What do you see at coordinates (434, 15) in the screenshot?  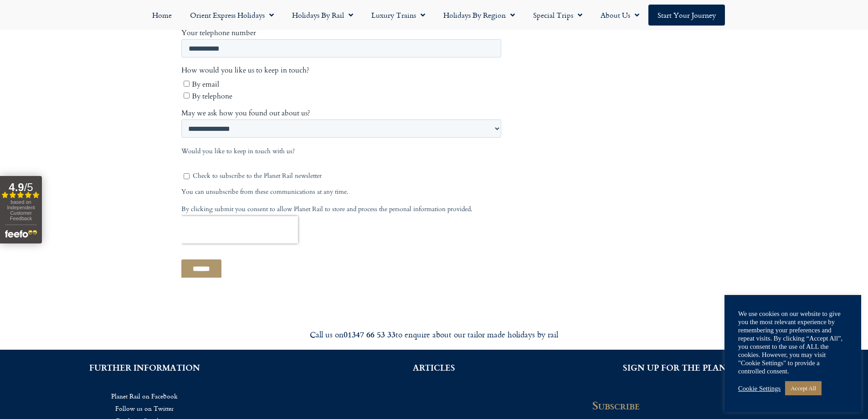 I see `nav: Menu` at bounding box center [434, 15].